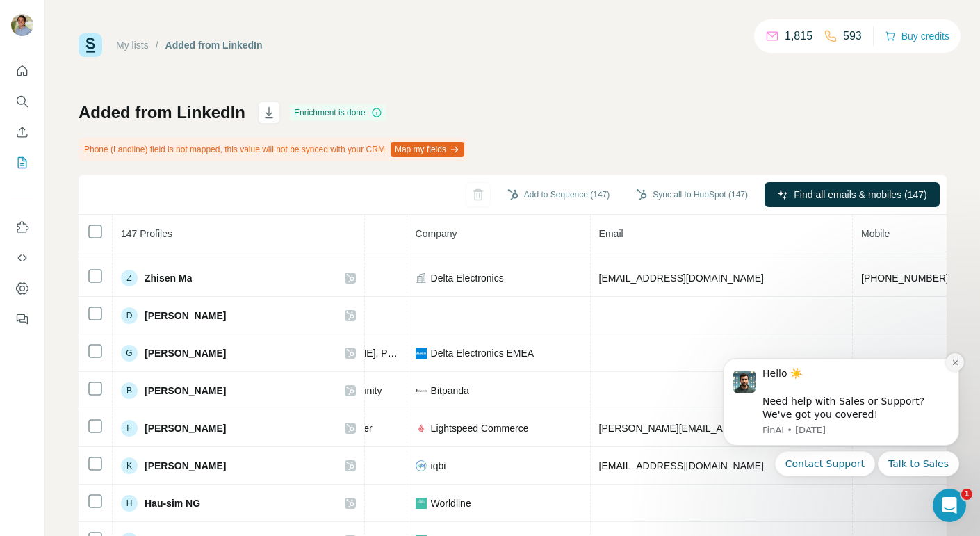  Describe the element at coordinates (139, 55) in the screenshot. I see `div: message notification from FinAI, 1d ago. Hello ☀️ ​ Need help with Sales or Support? We've got yo...` at that location.